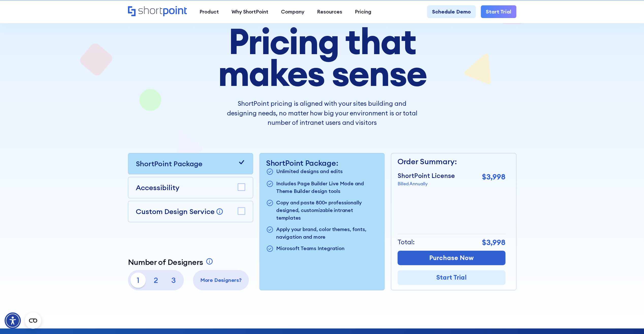  I want to click on p: 1, so click(138, 280).